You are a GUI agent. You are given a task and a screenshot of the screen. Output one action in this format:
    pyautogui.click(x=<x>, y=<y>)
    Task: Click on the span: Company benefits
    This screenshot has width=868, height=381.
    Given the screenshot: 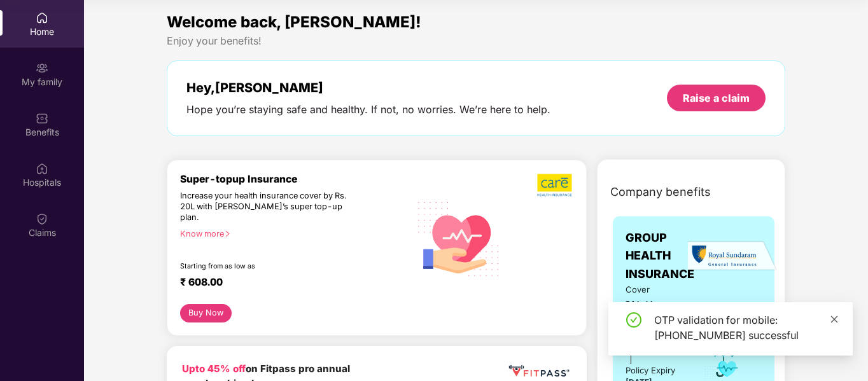 What is the action you would take?
    pyautogui.click(x=660, y=192)
    